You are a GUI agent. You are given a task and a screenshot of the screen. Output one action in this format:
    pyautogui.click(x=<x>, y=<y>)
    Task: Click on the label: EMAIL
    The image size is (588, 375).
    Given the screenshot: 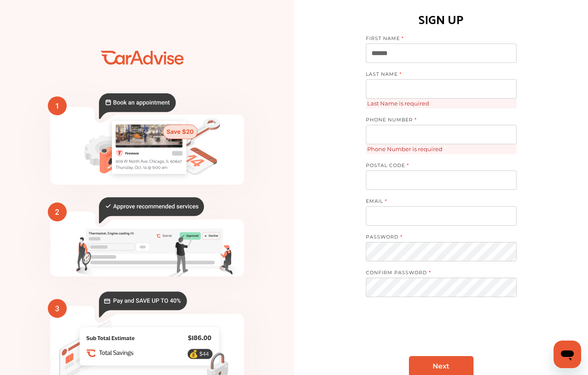 What is the action you would take?
    pyautogui.click(x=437, y=202)
    